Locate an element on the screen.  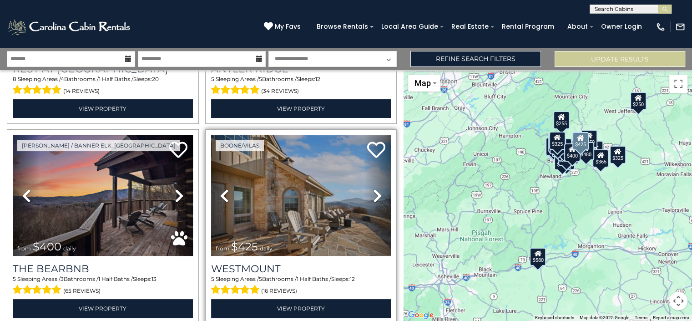
a: Open this area in Google Maps (opens a new window) is located at coordinates (421, 315).